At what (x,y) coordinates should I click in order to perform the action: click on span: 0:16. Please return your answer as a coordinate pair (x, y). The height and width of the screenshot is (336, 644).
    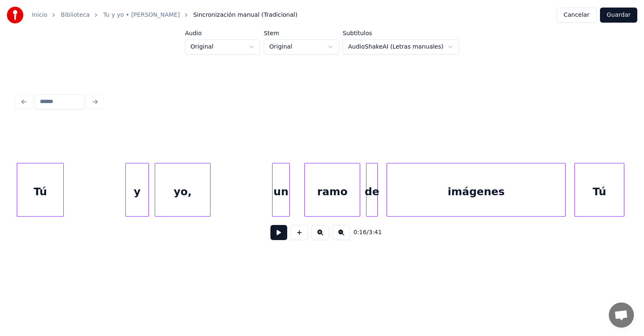
    Looking at the image, I should click on (360, 232).